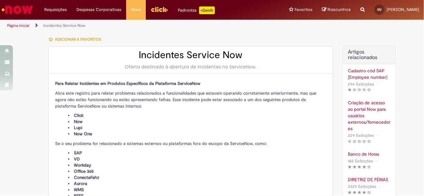  Describe the element at coordinates (370, 74) in the screenshot. I see `div: Cadastro cód SAP [Employee number]` at that location.